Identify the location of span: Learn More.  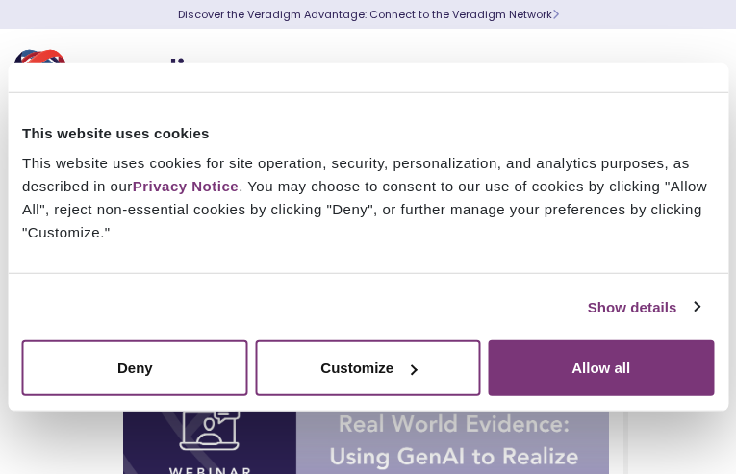
(555, 14).